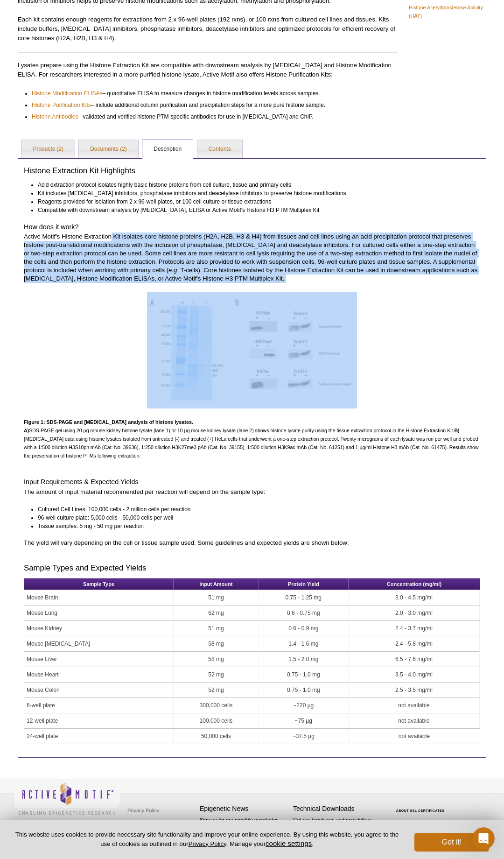  Describe the element at coordinates (99, 721) in the screenshot. I see `td: 12-well plate` at that location.